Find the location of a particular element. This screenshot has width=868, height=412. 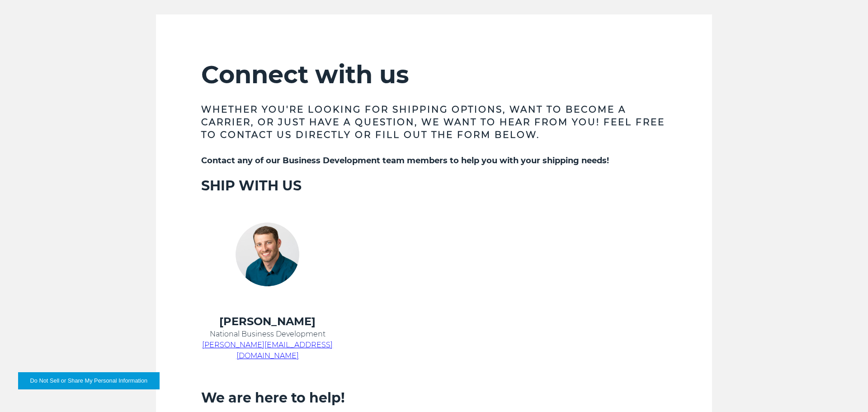

h5: Contact any of our Business Development team members to help you with your shipping needs! is located at coordinates (434, 161).